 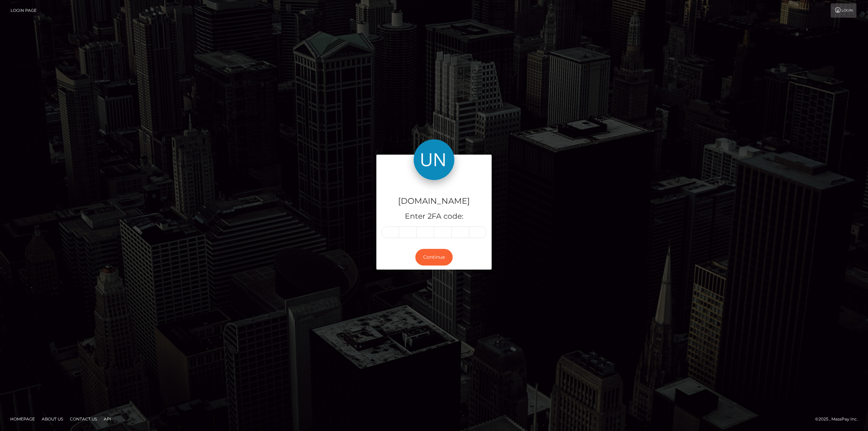 What do you see at coordinates (52, 419) in the screenshot?
I see `a: About Us` at bounding box center [52, 419].